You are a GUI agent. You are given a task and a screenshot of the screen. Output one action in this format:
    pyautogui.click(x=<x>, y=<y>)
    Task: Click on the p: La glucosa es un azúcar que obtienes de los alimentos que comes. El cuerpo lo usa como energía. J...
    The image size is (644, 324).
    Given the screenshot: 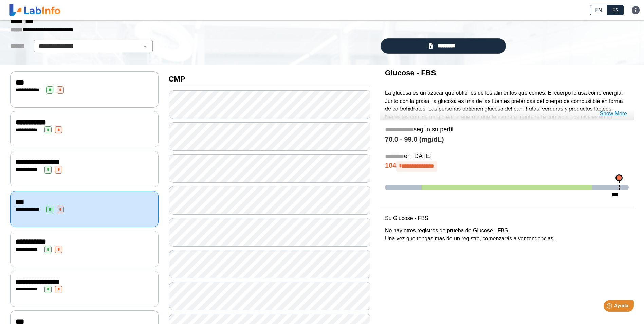 What is the action you would take?
    pyautogui.click(x=507, y=113)
    